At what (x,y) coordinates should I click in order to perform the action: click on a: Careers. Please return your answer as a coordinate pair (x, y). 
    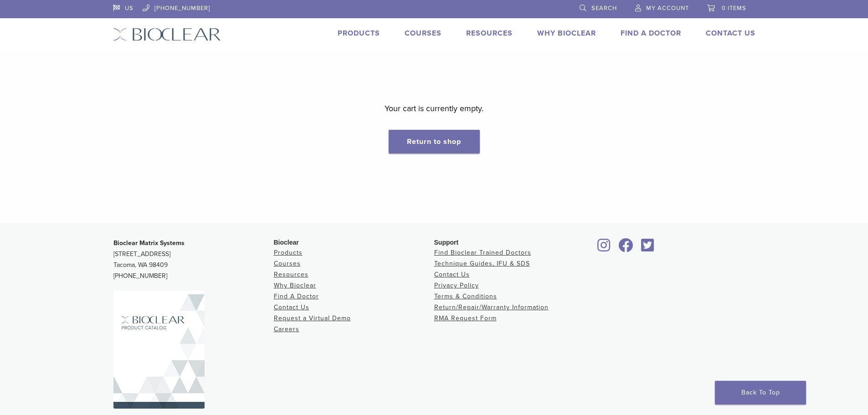
    Looking at the image, I should click on (287, 329).